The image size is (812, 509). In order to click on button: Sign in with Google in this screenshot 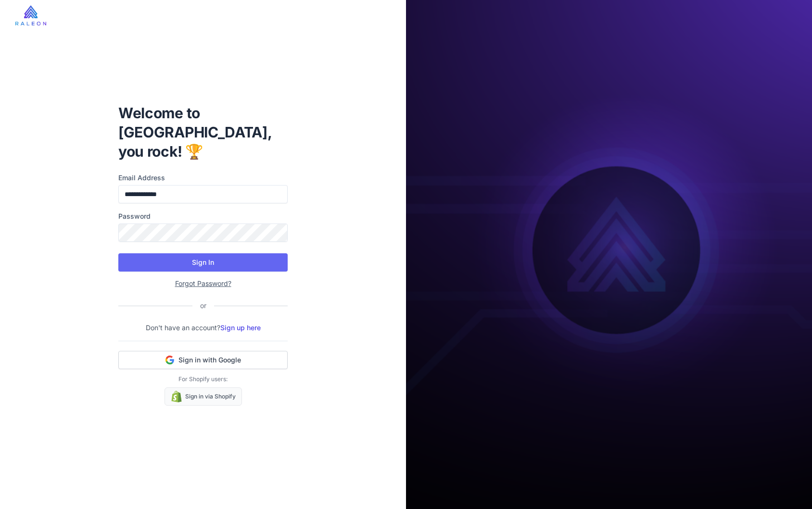, I will do `click(203, 360)`.